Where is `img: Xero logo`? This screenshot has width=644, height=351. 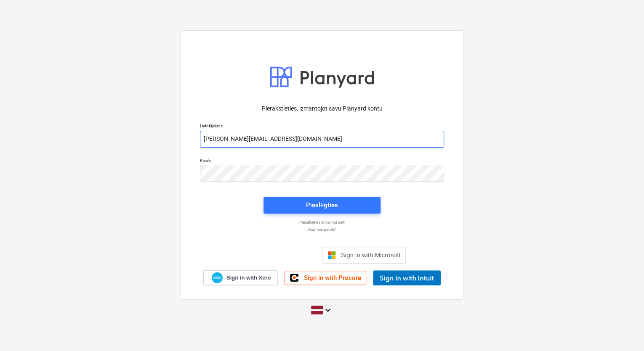 img: Xero logo is located at coordinates (217, 277).